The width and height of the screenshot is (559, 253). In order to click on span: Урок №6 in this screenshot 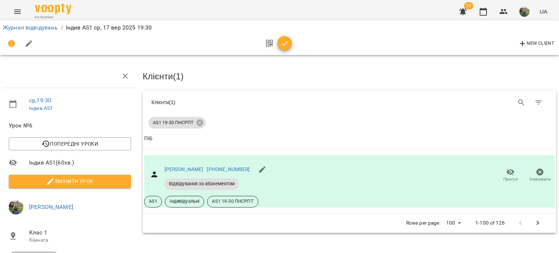, I will do `click(70, 126)`.